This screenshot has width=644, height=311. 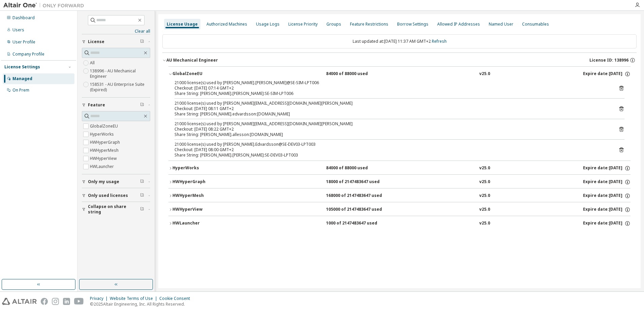 What do you see at coordinates (203, 223) in the screenshot?
I see `div: HWLauncher` at bounding box center [203, 223].